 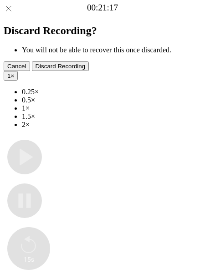 I want to click on h2: Discard Recording?, so click(x=103, y=31).